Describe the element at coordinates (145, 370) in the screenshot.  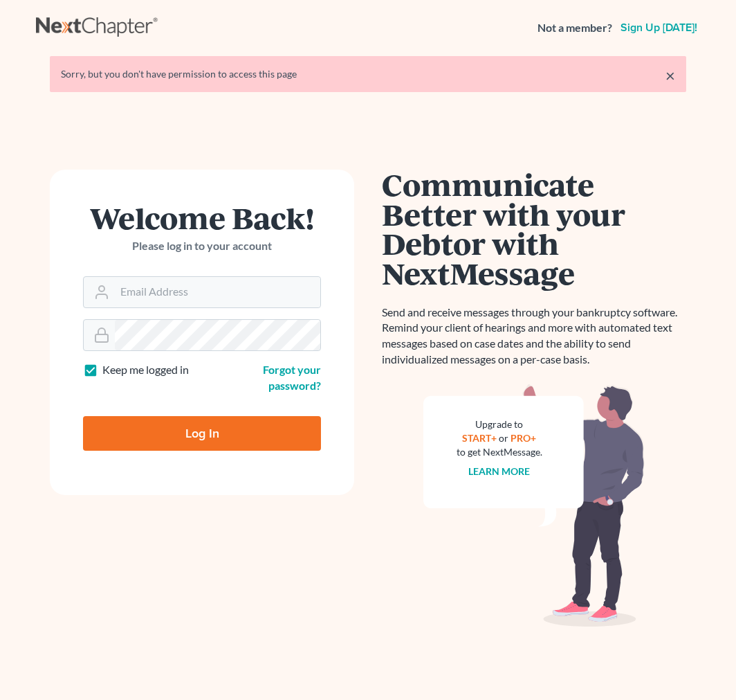
I see `label: Keep me logged in` at that location.